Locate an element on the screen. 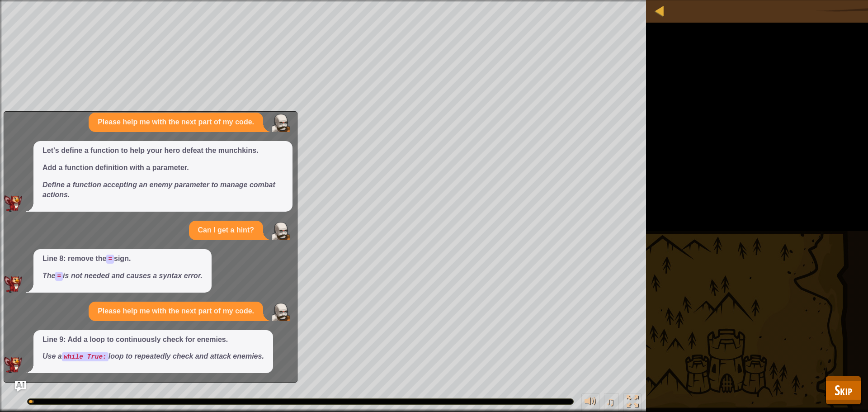  button: Skip is located at coordinates (843, 391).